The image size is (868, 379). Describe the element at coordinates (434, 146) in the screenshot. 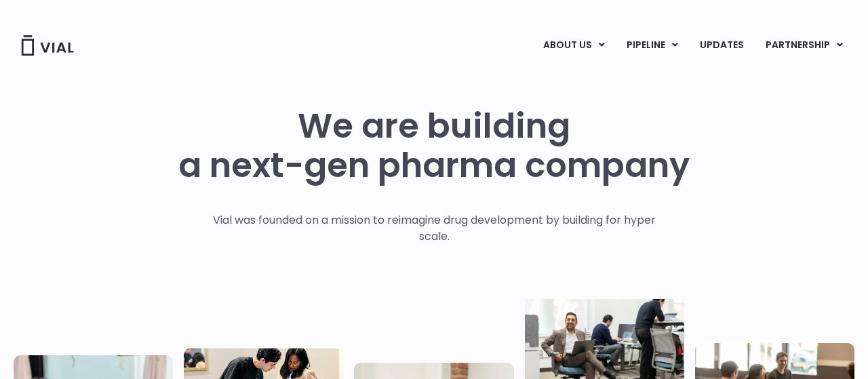

I see `h1: We are building a next-gen pharma company` at that location.